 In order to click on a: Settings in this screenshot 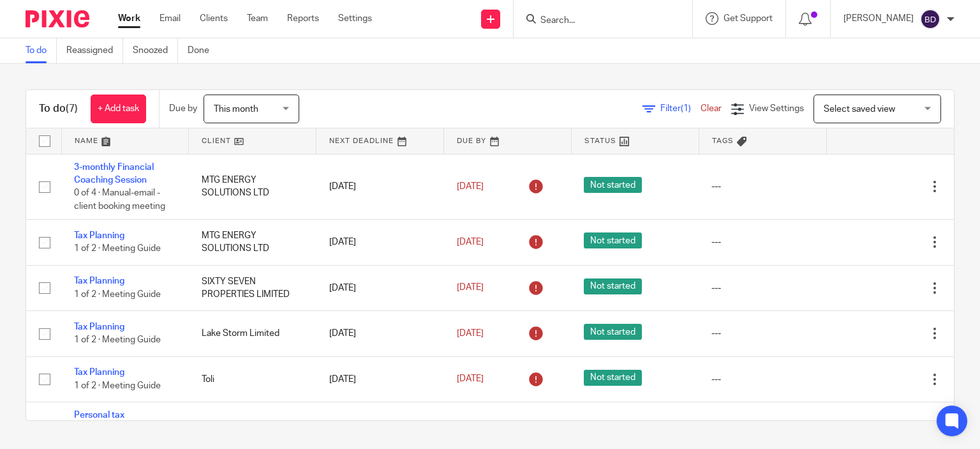, I will do `click(355, 19)`.